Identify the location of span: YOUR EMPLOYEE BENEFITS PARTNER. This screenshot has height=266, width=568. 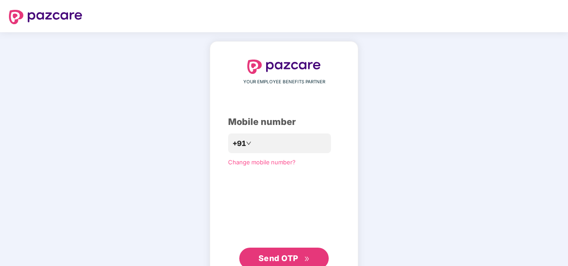
(284, 82).